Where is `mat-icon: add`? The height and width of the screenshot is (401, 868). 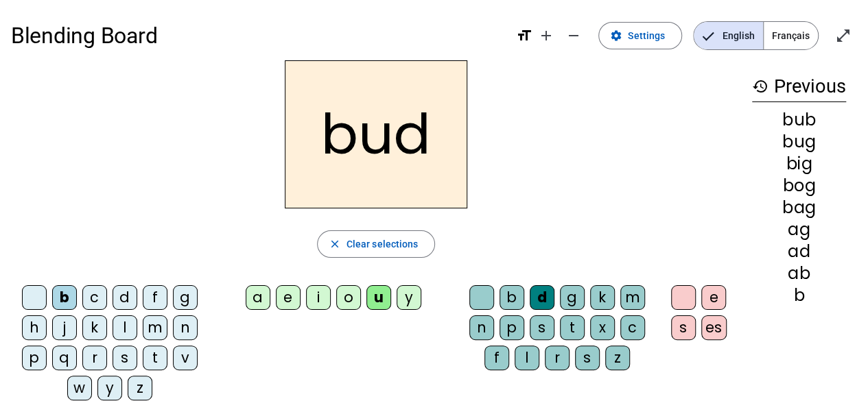 mat-icon: add is located at coordinates (546, 36).